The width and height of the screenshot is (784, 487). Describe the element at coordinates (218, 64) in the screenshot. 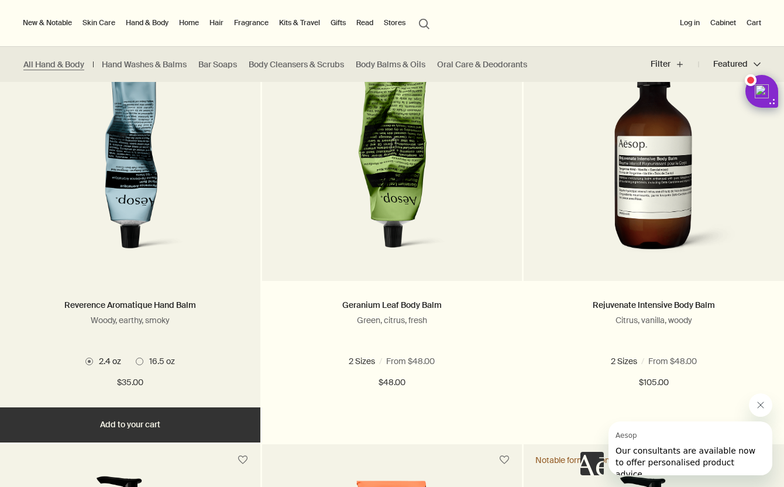

I see `a: Bar Soaps` at that location.